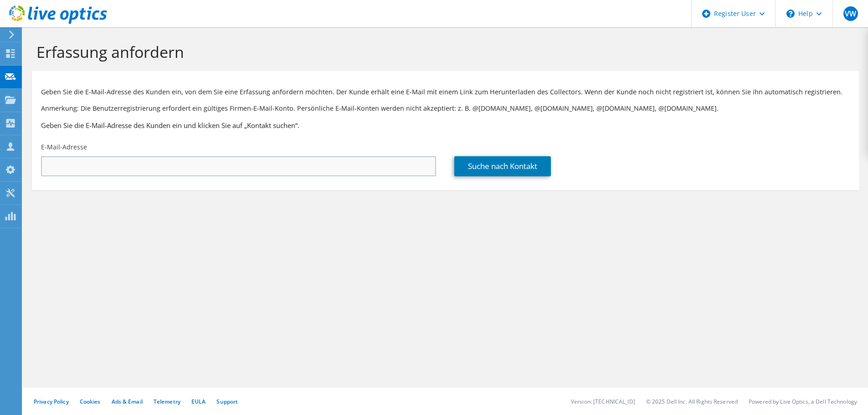  What do you see at coordinates (127, 401) in the screenshot?
I see `a: Ads & Email` at bounding box center [127, 401].